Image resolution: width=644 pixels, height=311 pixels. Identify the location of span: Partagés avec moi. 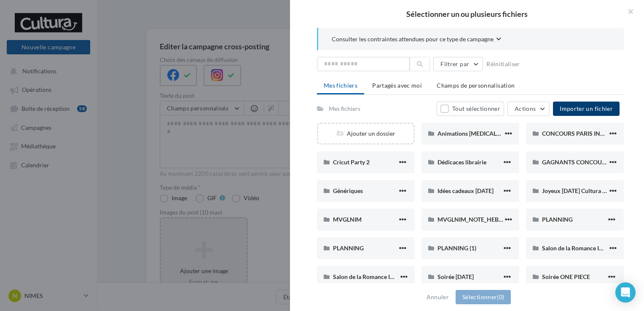
(397, 85).